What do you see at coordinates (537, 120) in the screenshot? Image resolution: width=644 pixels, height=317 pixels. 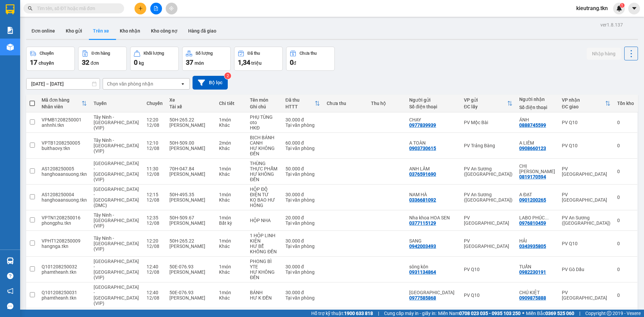 I see `div: ÁNH` at bounding box center [537, 120].